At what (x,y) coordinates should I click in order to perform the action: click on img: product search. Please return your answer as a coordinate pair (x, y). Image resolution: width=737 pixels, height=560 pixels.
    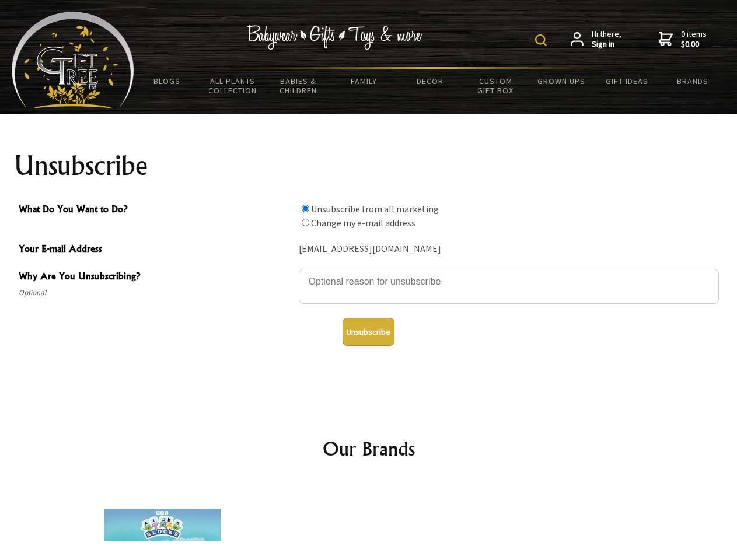
    Looking at the image, I should click on (541, 40).